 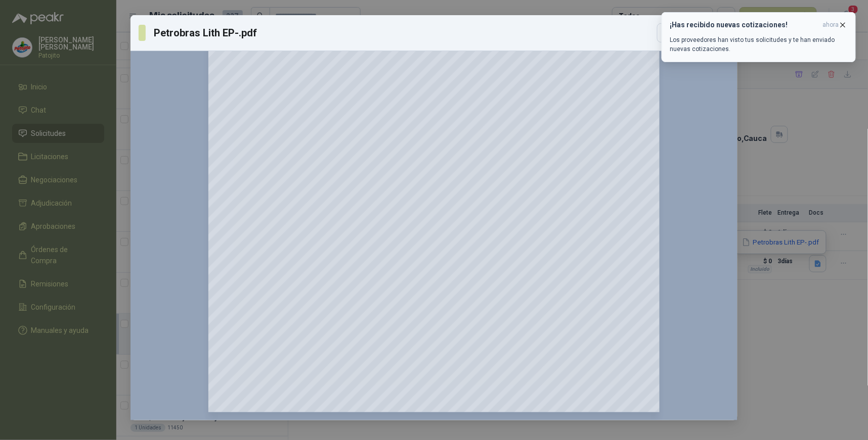 I want to click on p: Los proveedores han visto tus solicitudes y te han enviado nuevas cotizaciones., so click(x=759, y=45).